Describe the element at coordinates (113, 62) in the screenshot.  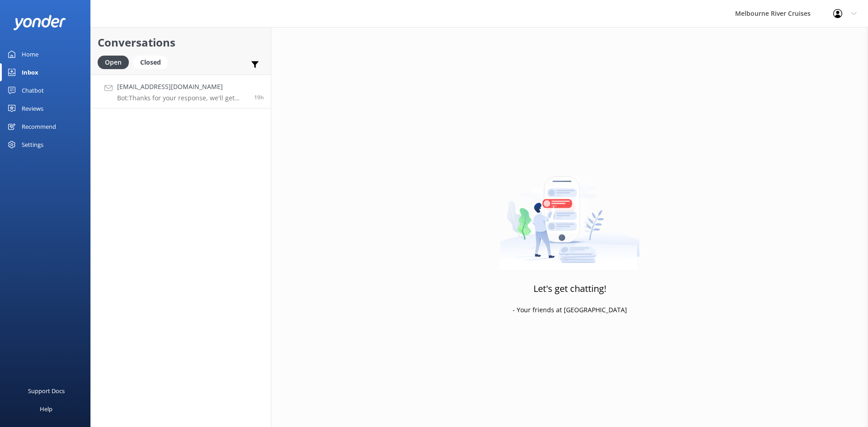
I see `div: Open` at that location.